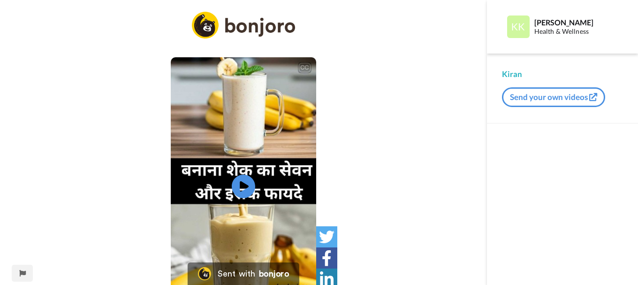 Image resolution: width=638 pixels, height=285 pixels. I want to click on a: Bonjoro LogoSent withbonjoro, so click(243, 273).